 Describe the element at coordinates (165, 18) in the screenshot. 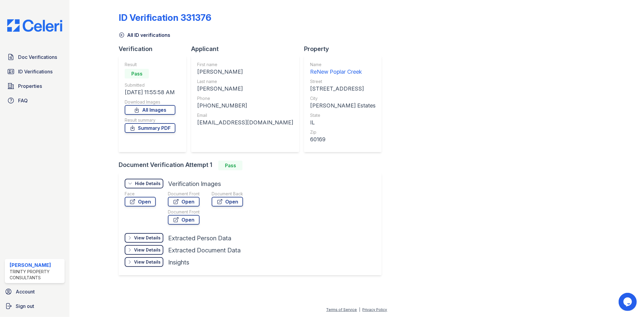

I see `div: ID Verification 331376` at that location.